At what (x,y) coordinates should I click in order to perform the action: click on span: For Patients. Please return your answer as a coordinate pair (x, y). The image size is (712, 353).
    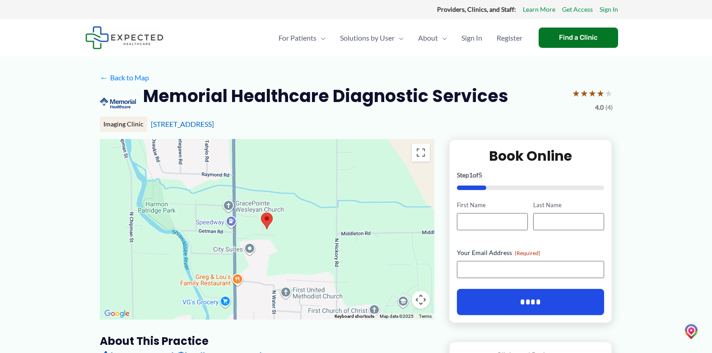
    Looking at the image, I should click on (297, 38).